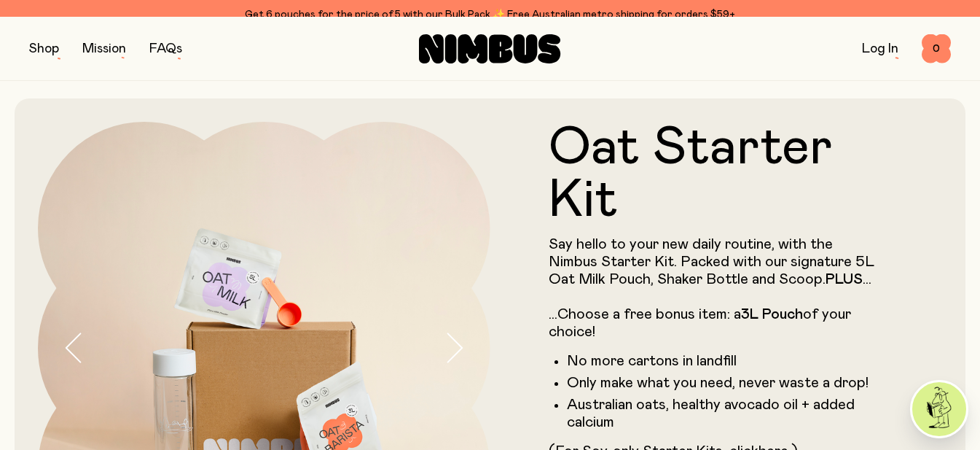  What do you see at coordinates (726, 361) in the screenshot?
I see `li: No more cartons in landfill` at bounding box center [726, 361].